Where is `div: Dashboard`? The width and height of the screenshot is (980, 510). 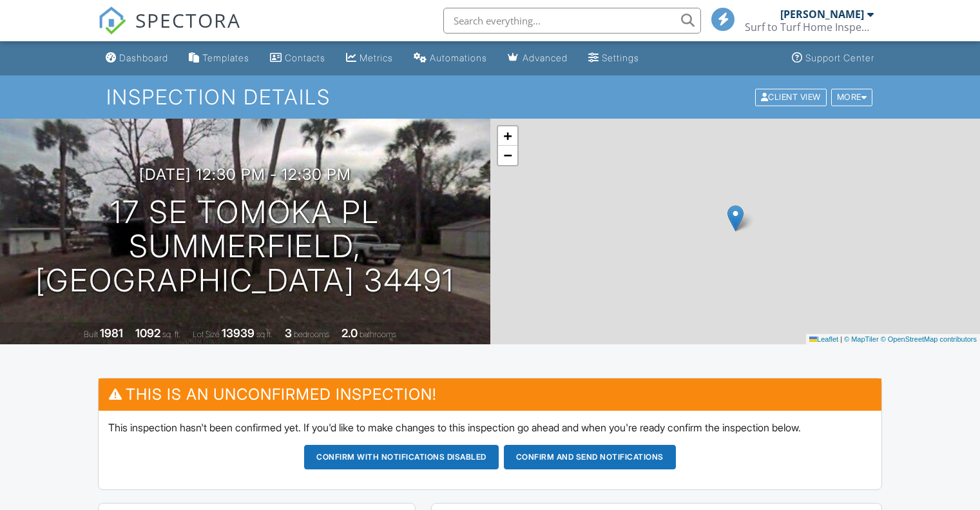 div: Dashboard is located at coordinates (144, 57).